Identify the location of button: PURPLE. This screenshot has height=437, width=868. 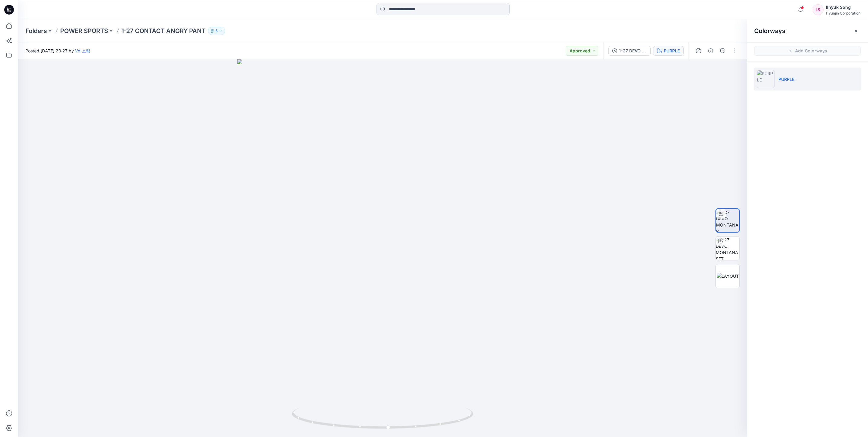
(668, 51).